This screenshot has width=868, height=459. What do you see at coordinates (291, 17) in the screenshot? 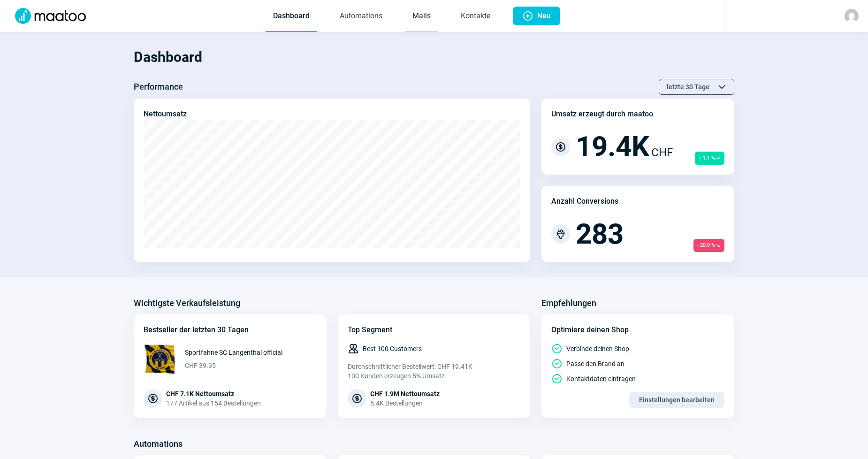
I see `a: Dashboard` at bounding box center [291, 17].